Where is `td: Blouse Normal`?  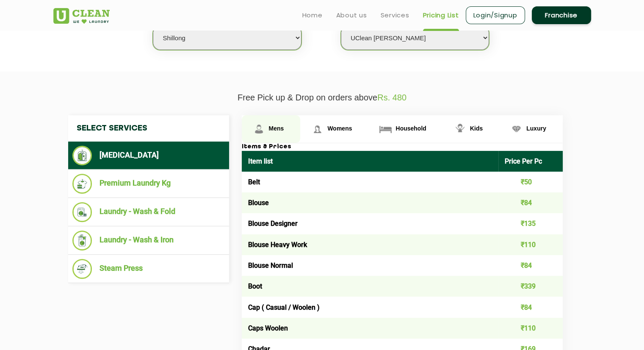
td: Blouse Normal is located at coordinates (370, 266).